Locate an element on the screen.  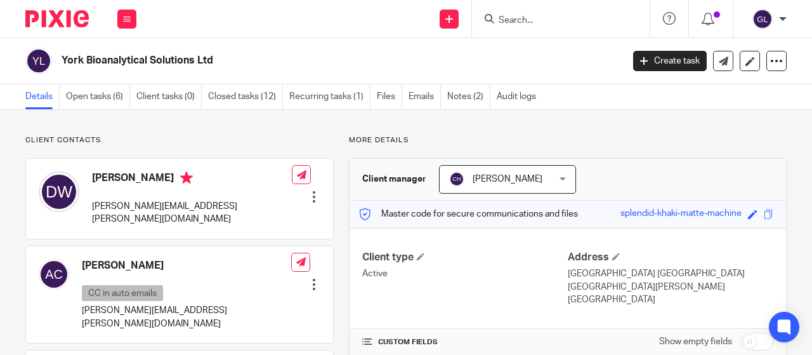
p: Client contacts is located at coordinates (179, 140).